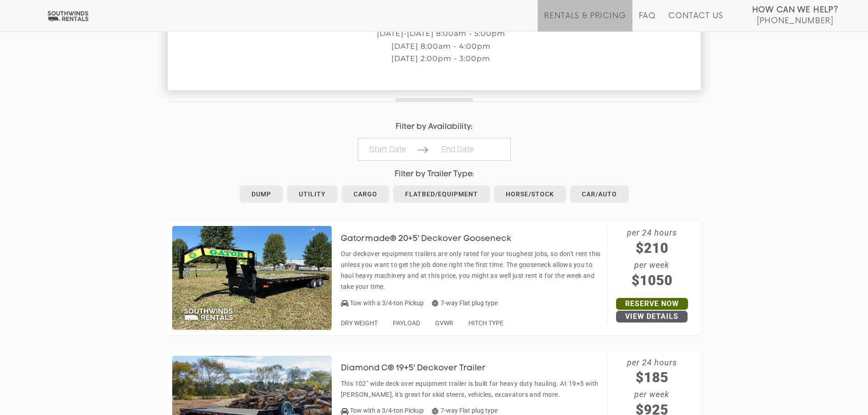  I want to click on span: DRY WEIGHT, so click(359, 323).